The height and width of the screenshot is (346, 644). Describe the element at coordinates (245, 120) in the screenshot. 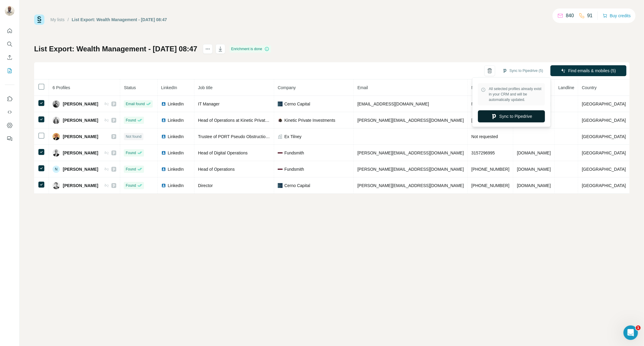

I see `span: Head of Operations at Kinetic Private Investments` at that location.